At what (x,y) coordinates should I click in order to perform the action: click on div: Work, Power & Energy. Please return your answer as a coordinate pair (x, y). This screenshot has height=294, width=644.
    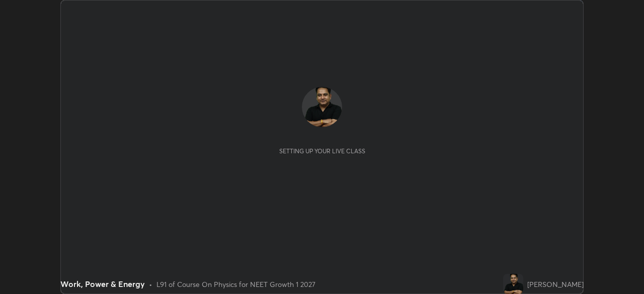
    Looking at the image, I should click on (103, 284).